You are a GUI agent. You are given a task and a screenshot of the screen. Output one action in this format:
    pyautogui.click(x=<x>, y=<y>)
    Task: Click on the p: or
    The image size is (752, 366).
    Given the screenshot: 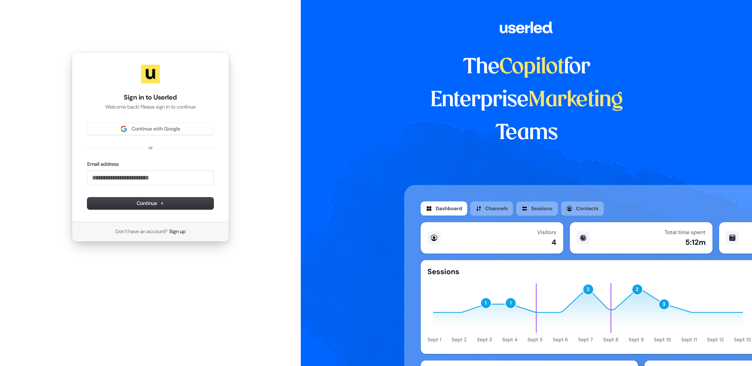 What is the action you would take?
    pyautogui.click(x=150, y=148)
    